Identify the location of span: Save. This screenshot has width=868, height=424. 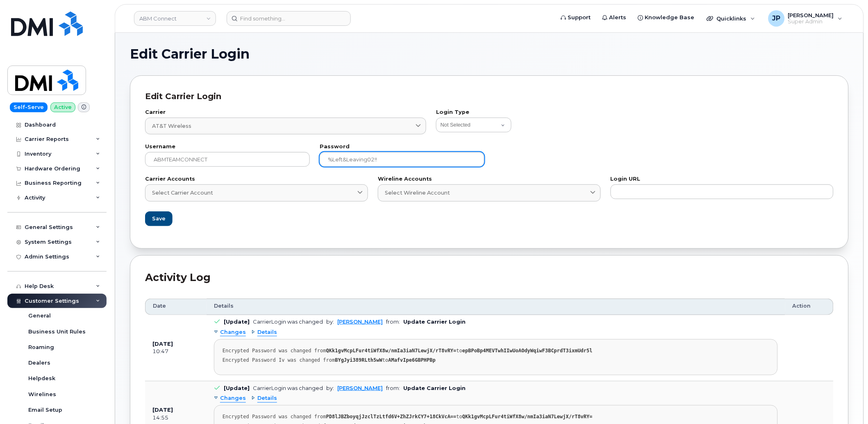
(159, 218).